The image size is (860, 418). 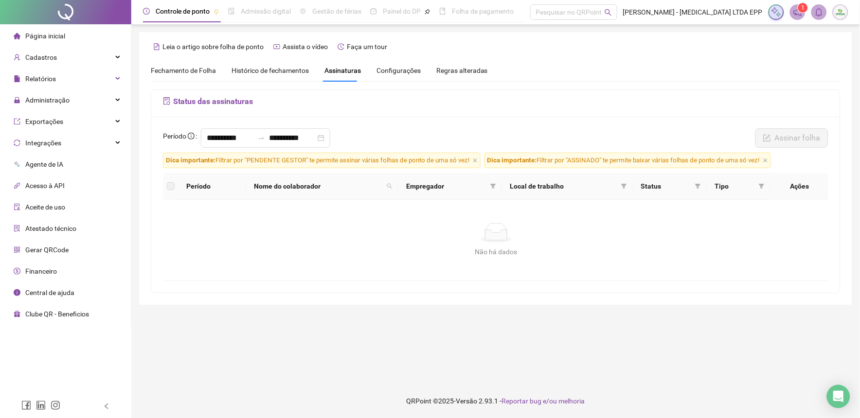 I want to click on th: Ações, so click(x=800, y=186).